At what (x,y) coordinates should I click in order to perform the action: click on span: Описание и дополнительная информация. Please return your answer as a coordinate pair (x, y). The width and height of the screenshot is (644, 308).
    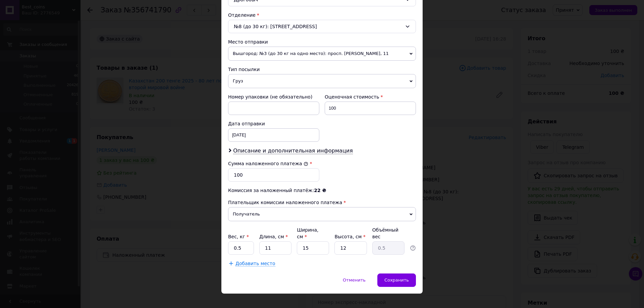
    Looking at the image, I should click on (293, 151).